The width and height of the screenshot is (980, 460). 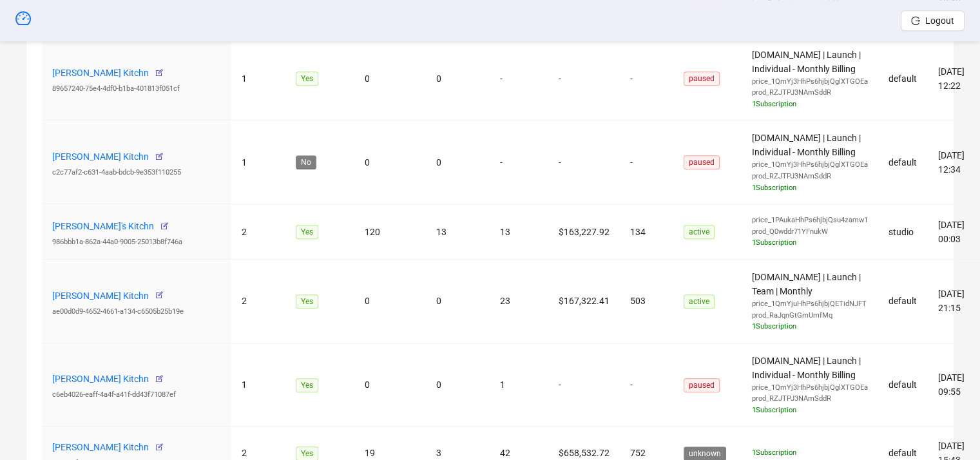 What do you see at coordinates (810, 315) in the screenshot?
I see `div: prod_RaJqnGtGmUmfMq` at bounding box center [810, 315].